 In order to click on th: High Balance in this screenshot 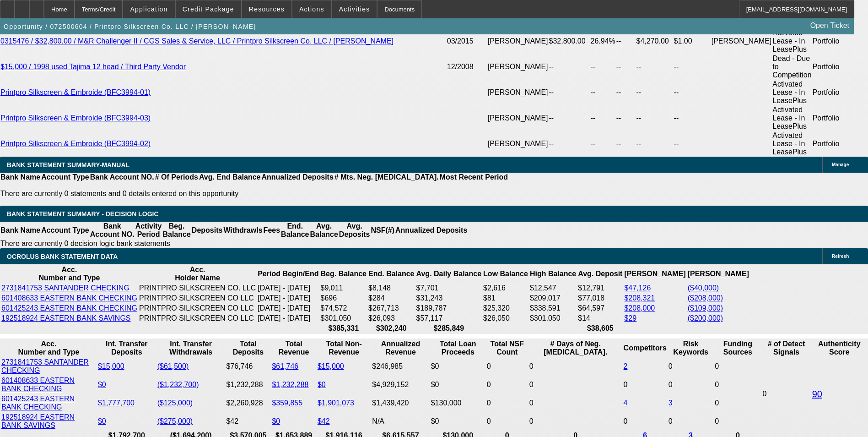, I will do `click(553, 274)`.